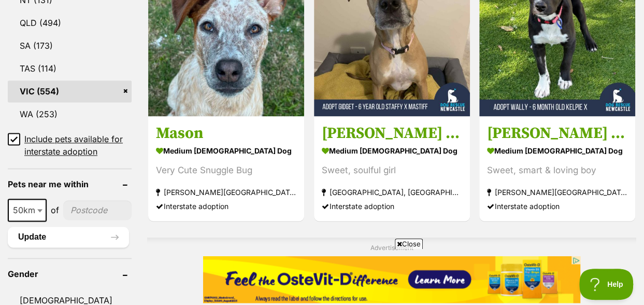 The image size is (644, 305). Describe the element at coordinates (373, 4) in the screenshot. I see `img: adchoices.png` at that location.